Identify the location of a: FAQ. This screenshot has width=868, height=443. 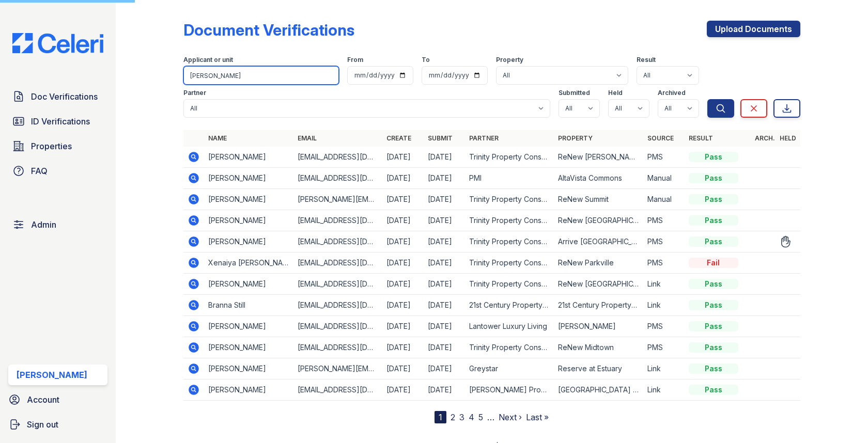
(58, 171).